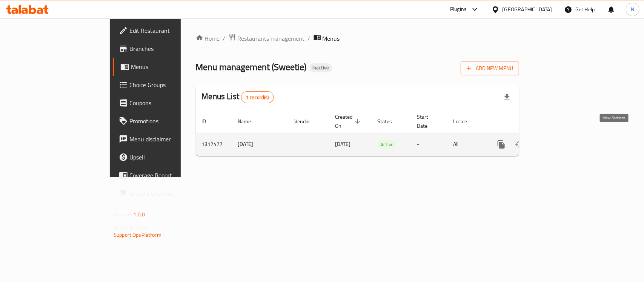  Describe the element at coordinates (387, 144) in the screenshot. I see `span: Active` at that location.